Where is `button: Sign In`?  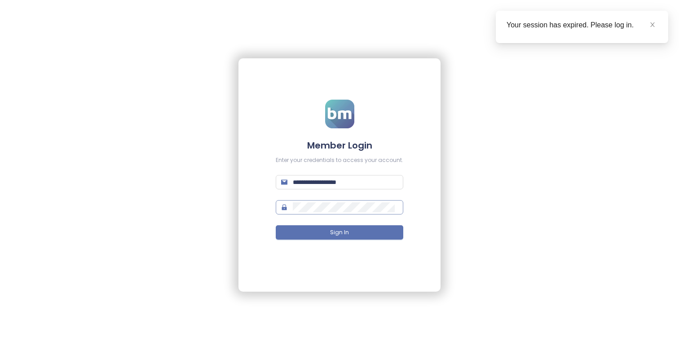 button: Sign In is located at coordinates (339, 233).